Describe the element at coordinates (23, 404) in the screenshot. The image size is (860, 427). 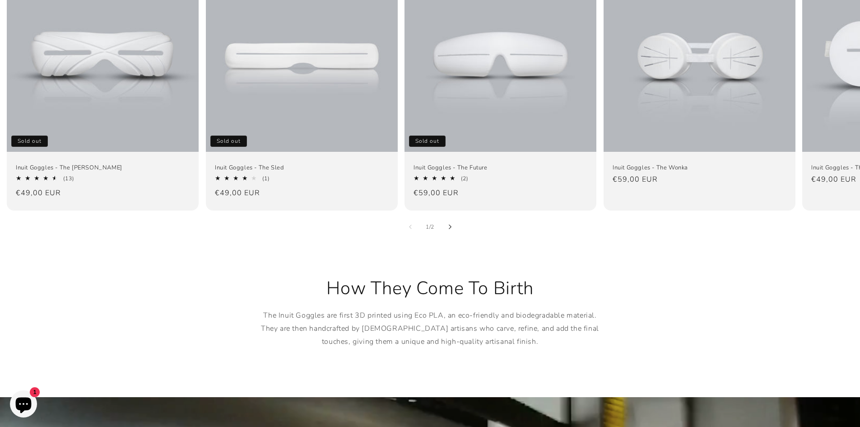
I see `inbox-online-store-chat: Shopify online store chat` at that location.